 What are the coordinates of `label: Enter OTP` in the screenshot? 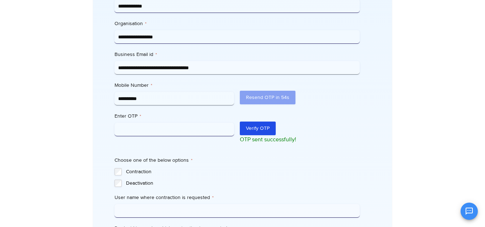 It's located at (174, 116).